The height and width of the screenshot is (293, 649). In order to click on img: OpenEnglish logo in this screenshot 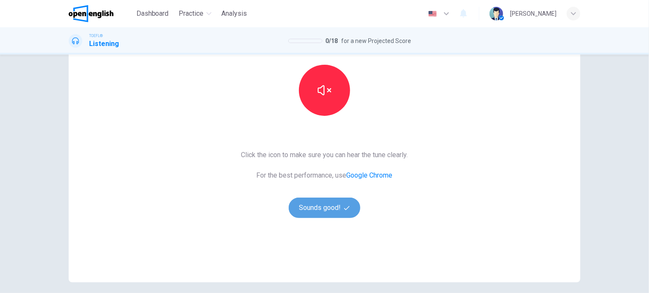, I will do `click(91, 14)`.